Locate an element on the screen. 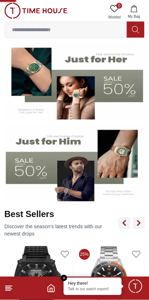 Image resolution: width=149 pixels, height=300 pixels. a: Men's Watches Banner is located at coordinates (74, 163).